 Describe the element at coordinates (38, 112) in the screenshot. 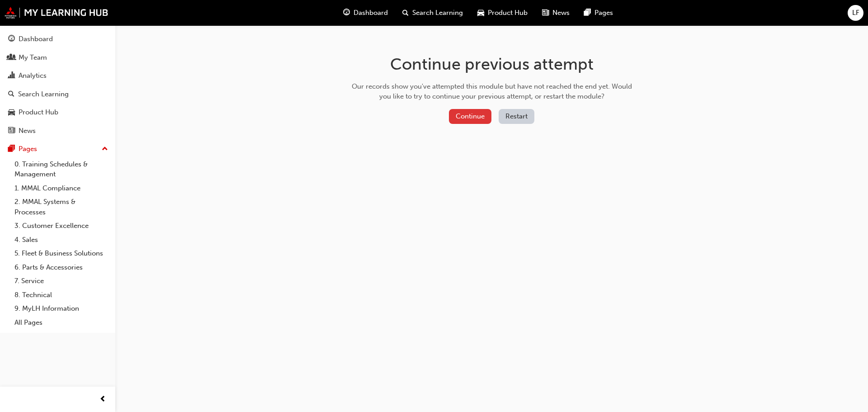

I see `div: Product Hub` at that location.